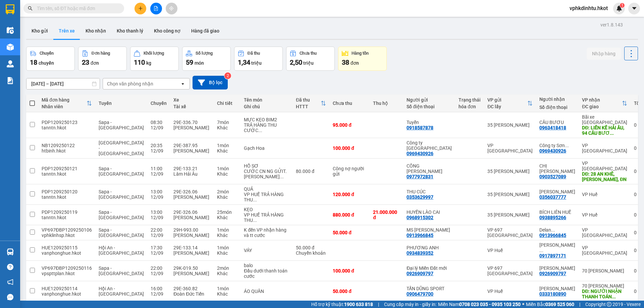  I want to click on div: NB1209250122, so click(67, 146).